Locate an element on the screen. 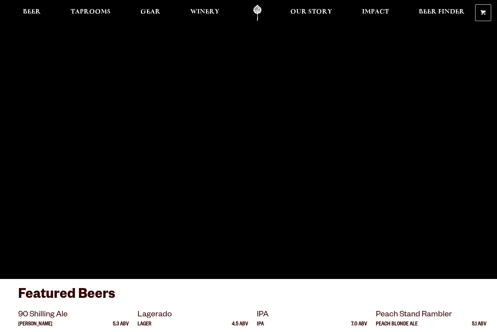 This screenshot has width=497, height=332. span: Beer is located at coordinates (32, 12).